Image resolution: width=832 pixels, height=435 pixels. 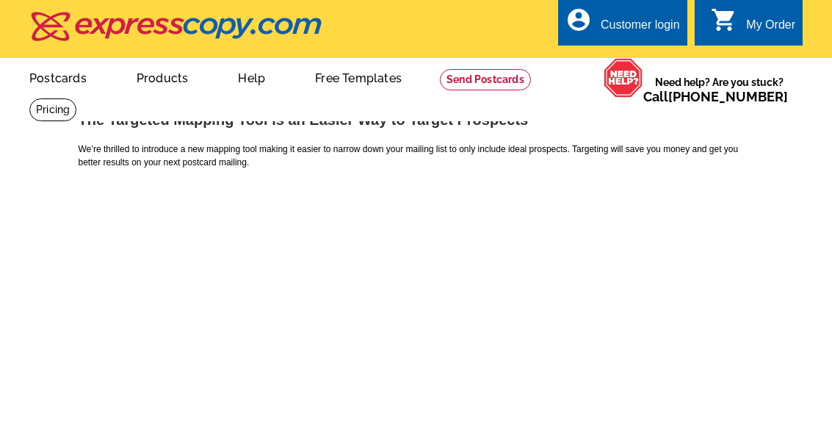 I want to click on i: account_circle, so click(x=579, y=20).